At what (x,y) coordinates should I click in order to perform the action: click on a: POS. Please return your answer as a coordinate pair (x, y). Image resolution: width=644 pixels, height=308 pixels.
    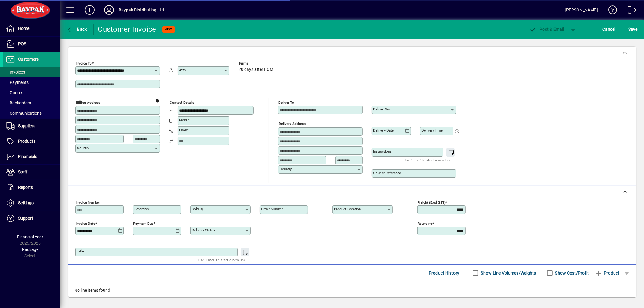
    Looking at the image, I should click on (31, 44).